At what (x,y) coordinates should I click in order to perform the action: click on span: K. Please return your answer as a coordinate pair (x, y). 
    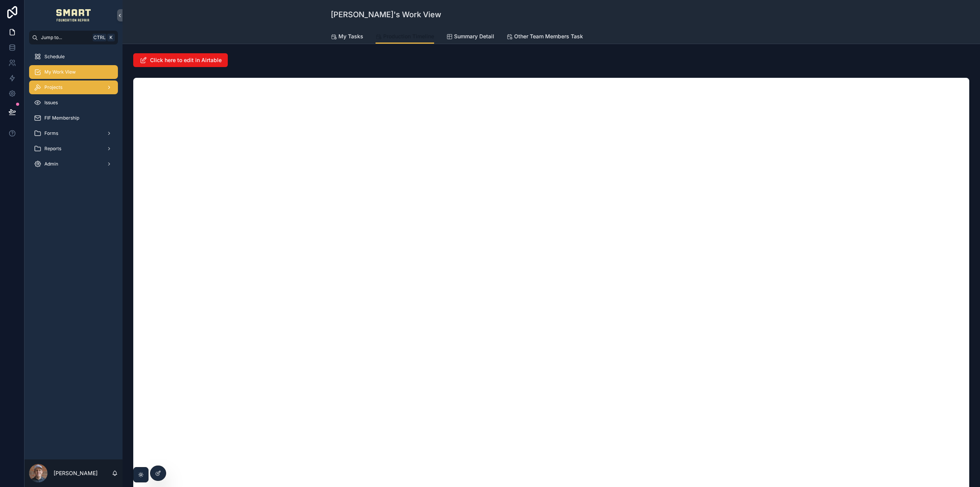
    Looking at the image, I should click on (111, 38).